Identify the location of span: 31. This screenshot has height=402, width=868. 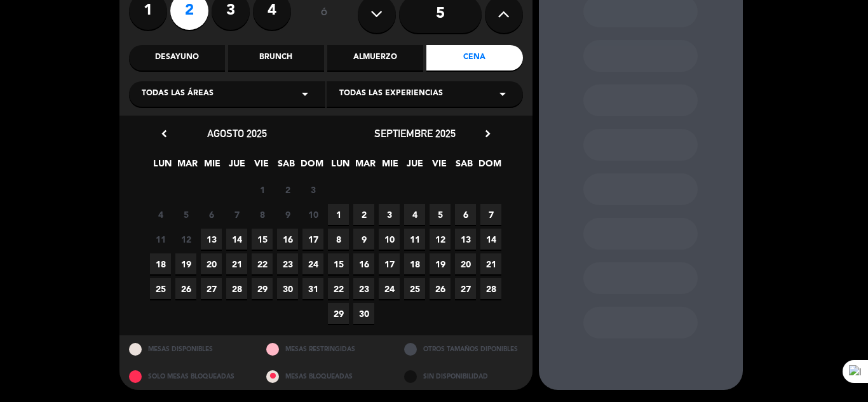
(313, 289).